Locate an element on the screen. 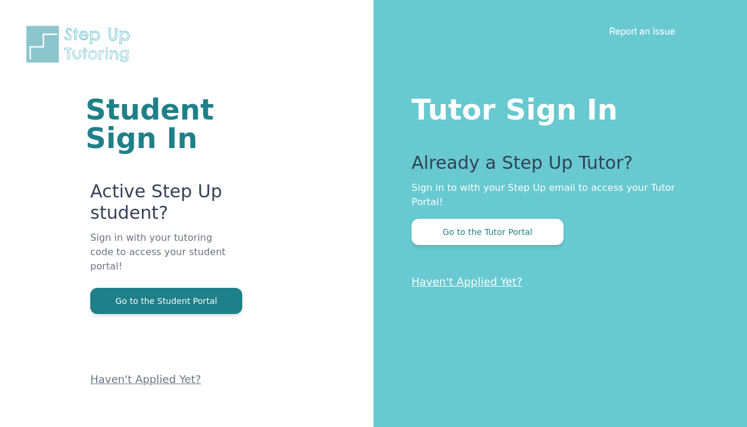 The width and height of the screenshot is (747, 427). a: Report an Issue is located at coordinates (642, 31).